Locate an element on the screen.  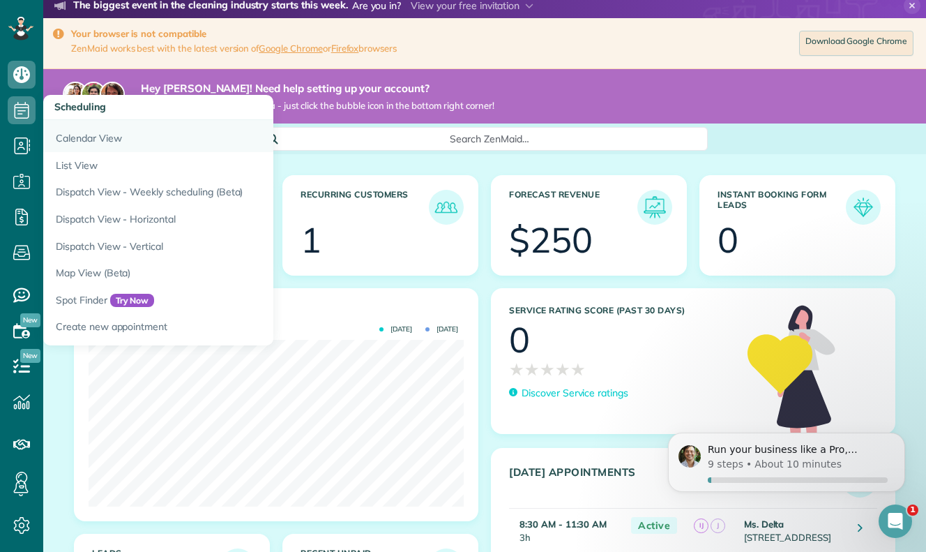
a: Discover Service ratings is located at coordinates (568, 393).